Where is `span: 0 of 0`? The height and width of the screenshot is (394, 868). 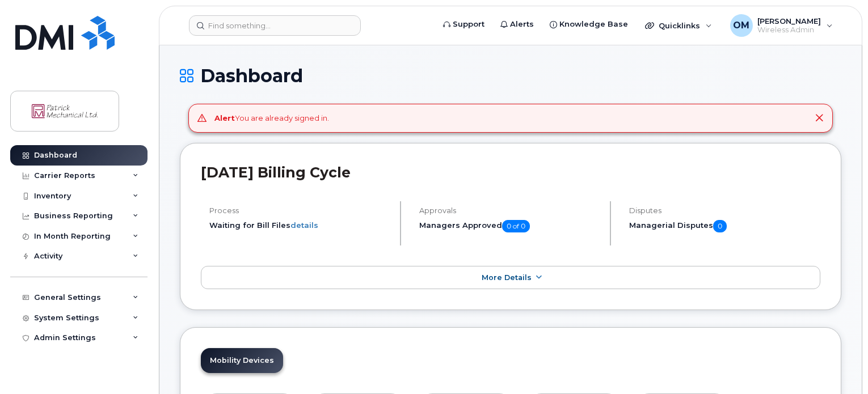 span: 0 of 0 is located at coordinates (515, 226).